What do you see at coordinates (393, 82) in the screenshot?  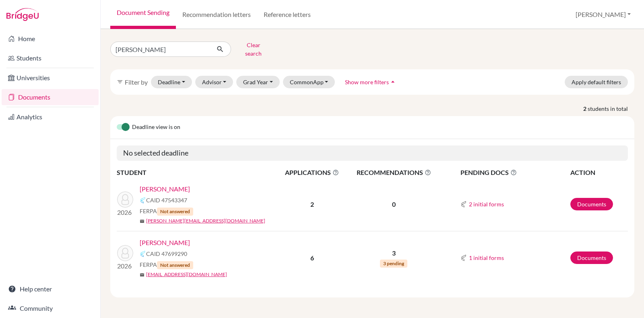 I see `i: arrow_drop_up` at bounding box center [393, 82].